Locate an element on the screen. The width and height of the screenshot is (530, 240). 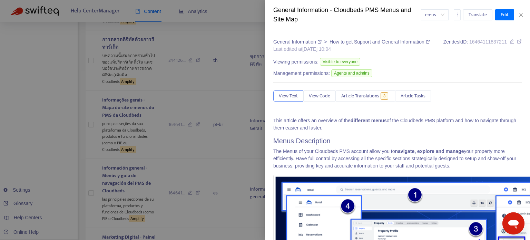
span: Edit is located at coordinates (505, 15).